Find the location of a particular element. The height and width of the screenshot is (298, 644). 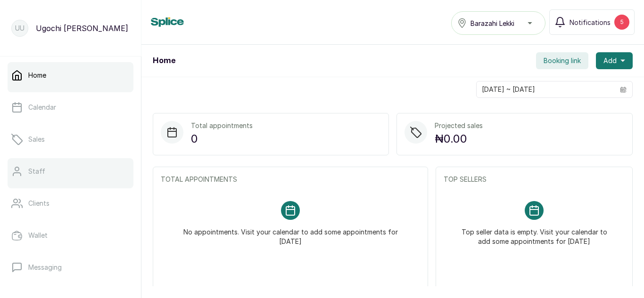

p: Wallet is located at coordinates (38, 236).